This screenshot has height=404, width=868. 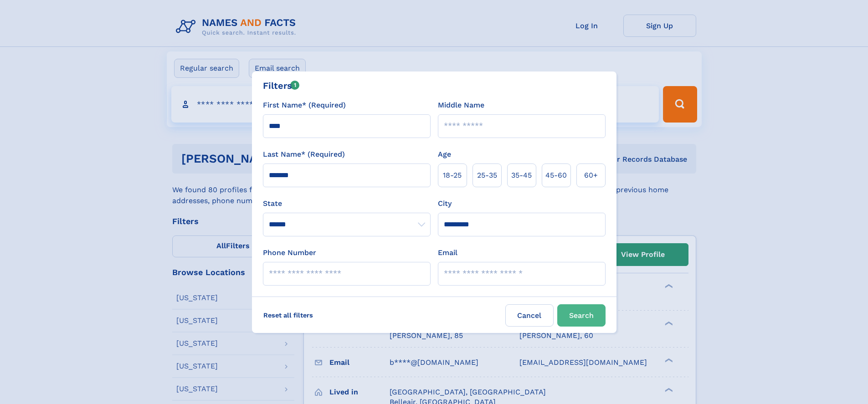 What do you see at coordinates (448, 253) in the screenshot?
I see `label: Email` at bounding box center [448, 253].